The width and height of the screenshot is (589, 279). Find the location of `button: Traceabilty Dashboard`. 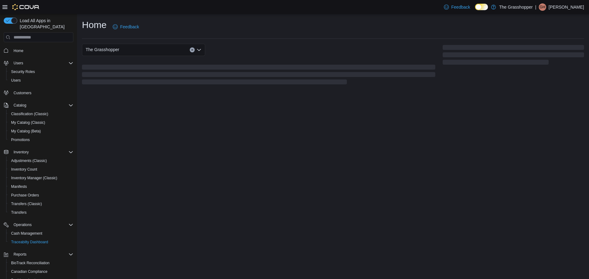

button: Traceabilty Dashboard is located at coordinates (41, 242).